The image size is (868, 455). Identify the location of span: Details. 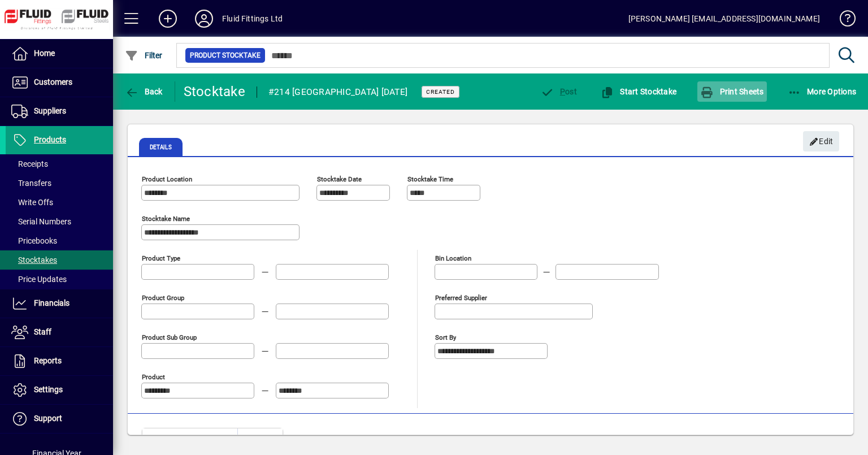
(160, 147).